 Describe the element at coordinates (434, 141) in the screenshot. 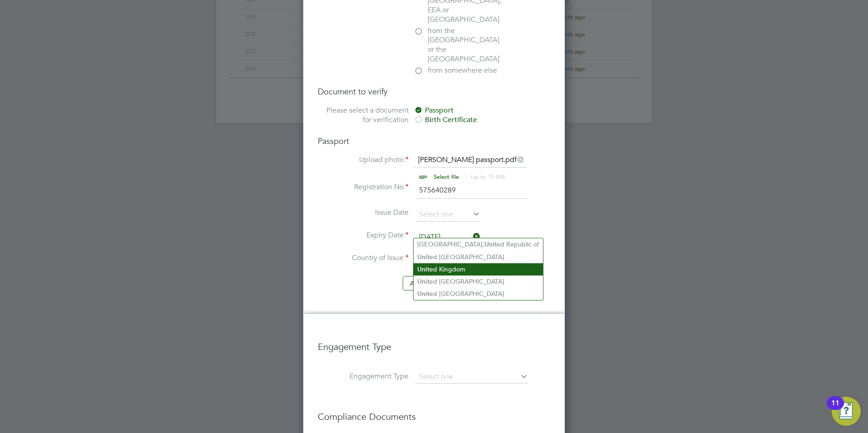

I see `h4: Passport` at that location.